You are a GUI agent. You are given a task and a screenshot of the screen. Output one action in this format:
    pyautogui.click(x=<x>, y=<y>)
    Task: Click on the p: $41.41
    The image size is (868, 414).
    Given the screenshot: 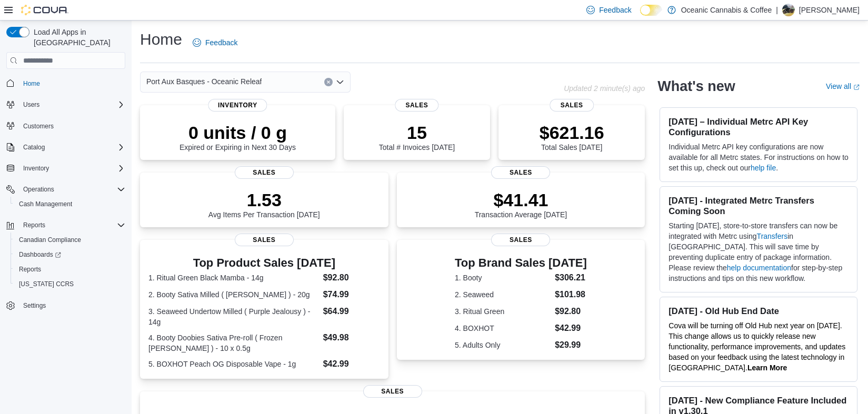 What is the action you would take?
    pyautogui.click(x=521, y=200)
    